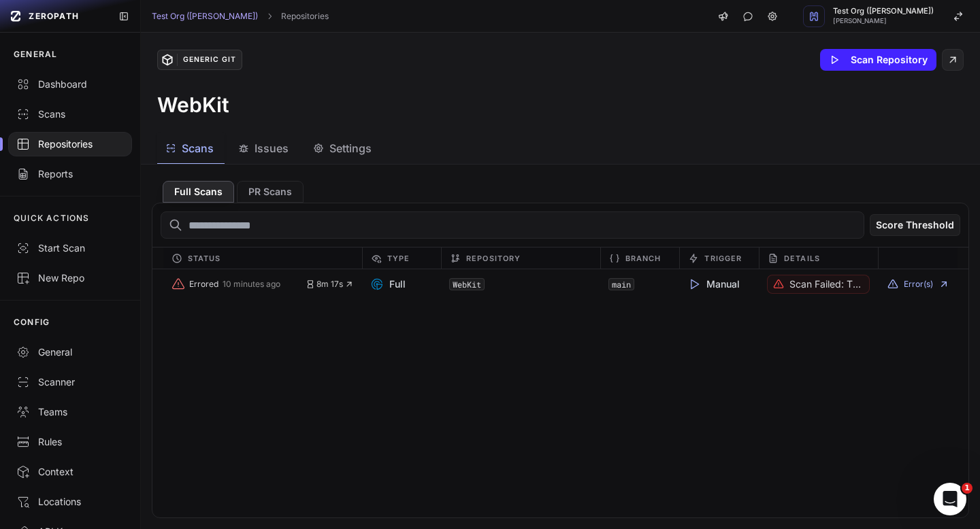 The image size is (980, 529). I want to click on nav: breadcrumb, so click(240, 16).